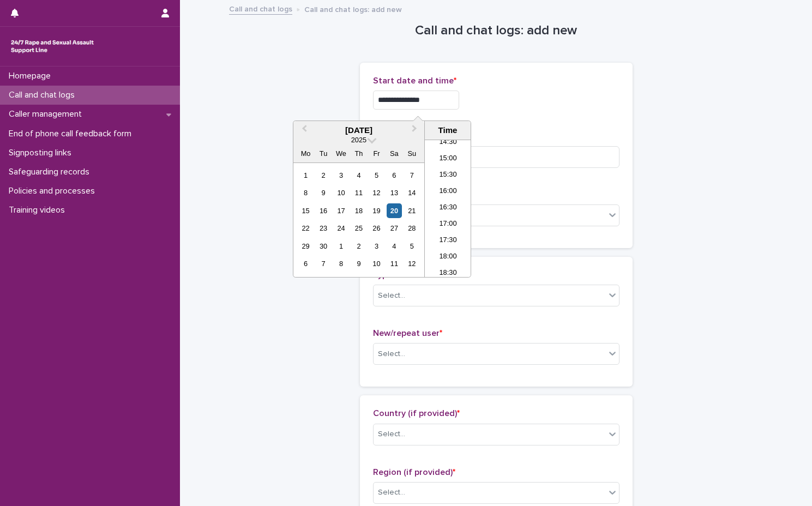  I want to click on li: 18:30, so click(448, 274).